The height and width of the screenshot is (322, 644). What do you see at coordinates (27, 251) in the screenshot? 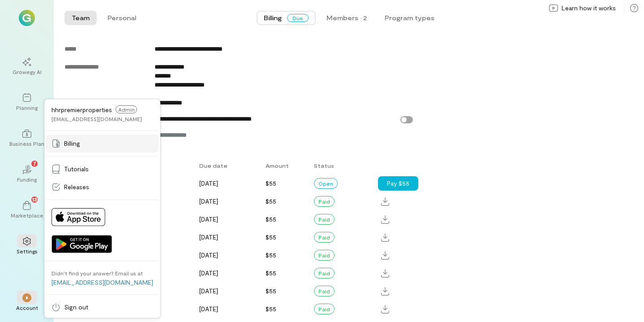
I see `div: Settings` at bounding box center [27, 251].